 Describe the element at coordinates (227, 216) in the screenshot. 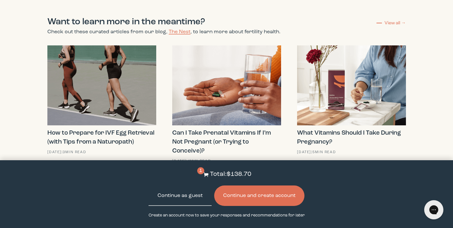

I see `p: Create an account now to save your responses and recommendations for later` at that location.